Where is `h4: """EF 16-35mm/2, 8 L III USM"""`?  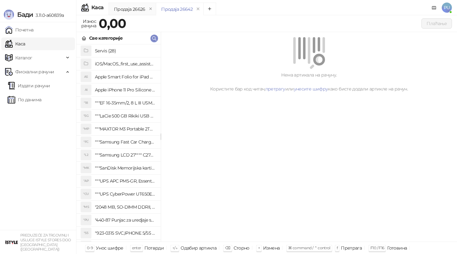
h4: """EF 16-35mm/2, 8 L III USM""" is located at coordinates (125, 103).